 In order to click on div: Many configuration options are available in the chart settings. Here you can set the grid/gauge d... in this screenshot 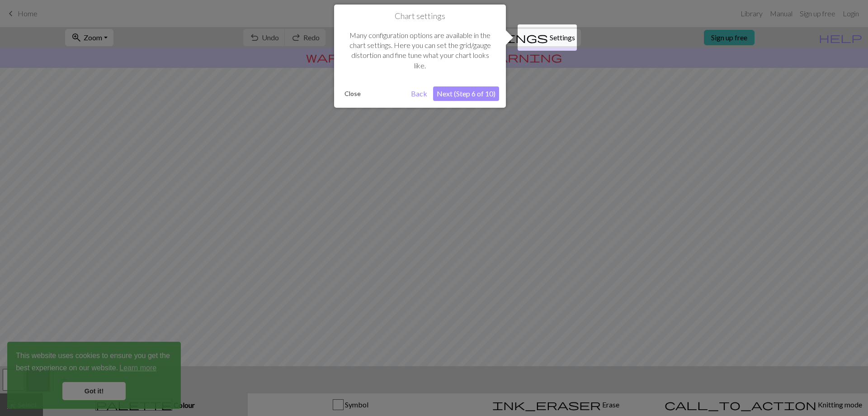, I will do `click(420, 51)`.